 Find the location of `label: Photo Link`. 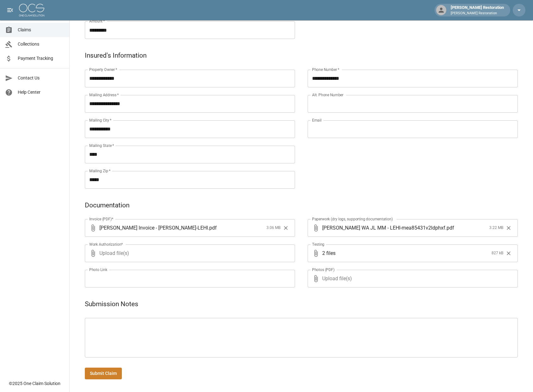

label: Photo Link is located at coordinates (98, 270).